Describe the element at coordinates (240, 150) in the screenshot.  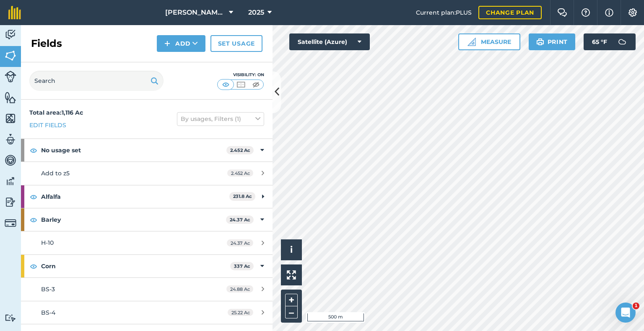
I see `strong: 2.452 Ac` at that location.